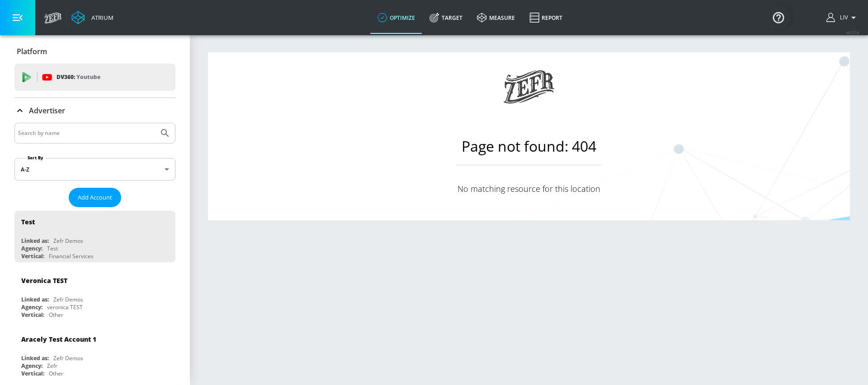 Image resolution: width=868 pixels, height=385 pixels. What do you see at coordinates (88, 77) in the screenshot?
I see `p: Youtube` at bounding box center [88, 77].